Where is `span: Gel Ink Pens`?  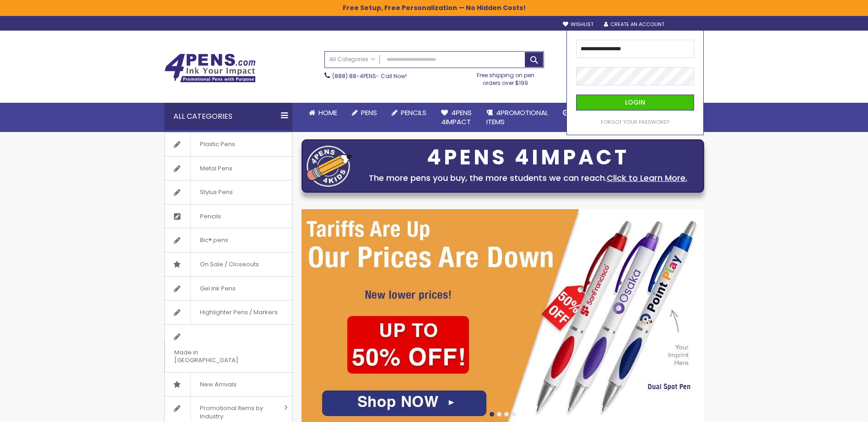
span: Gel Ink Pens is located at coordinates (217, 289).